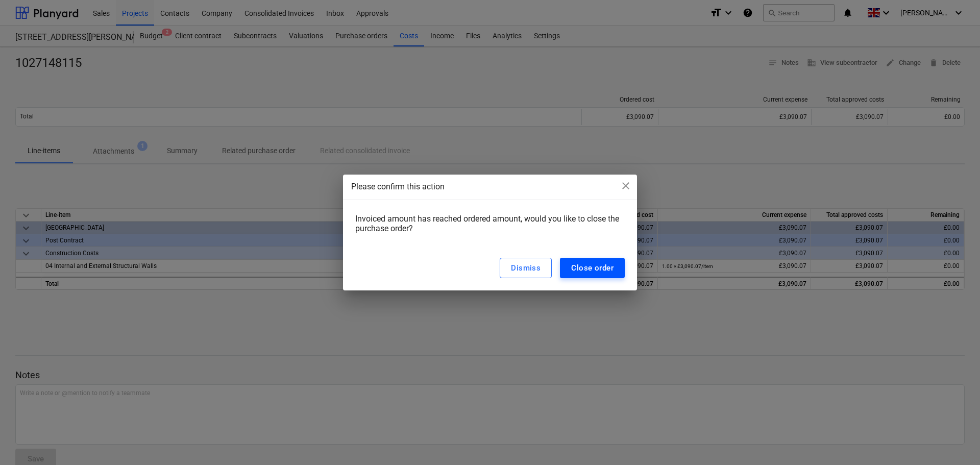 Image resolution: width=980 pixels, height=465 pixels. I want to click on div: Invoiced amount has reached ordered amount, would you like to close the purchase order?, so click(490, 228).